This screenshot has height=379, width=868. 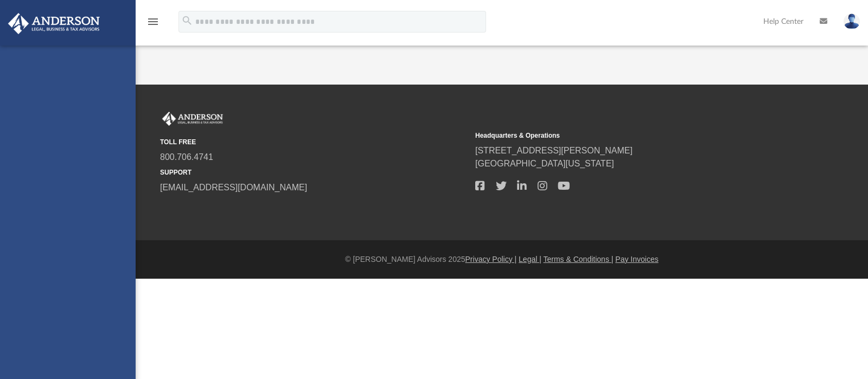 I want to click on img: User Pic, so click(x=852, y=21).